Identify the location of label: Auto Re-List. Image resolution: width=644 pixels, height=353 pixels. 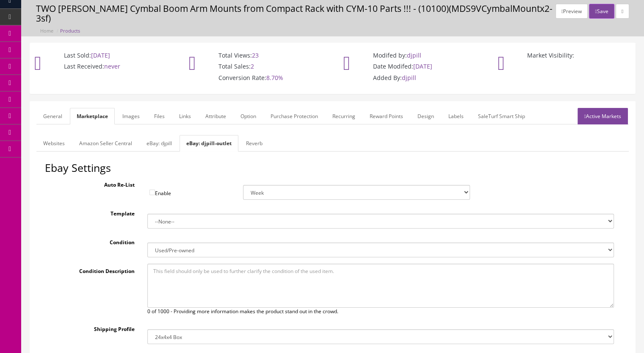
(93, 183).